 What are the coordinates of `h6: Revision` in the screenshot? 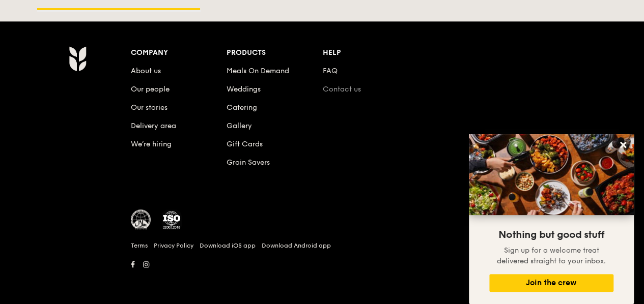 It's located at (322, 275).